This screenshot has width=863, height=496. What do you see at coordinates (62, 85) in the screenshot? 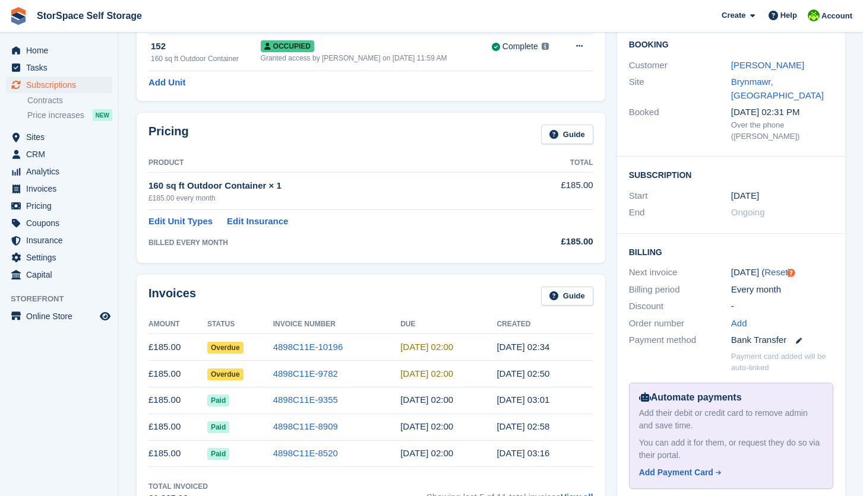
I see `span: Subscriptions` at bounding box center [62, 85].